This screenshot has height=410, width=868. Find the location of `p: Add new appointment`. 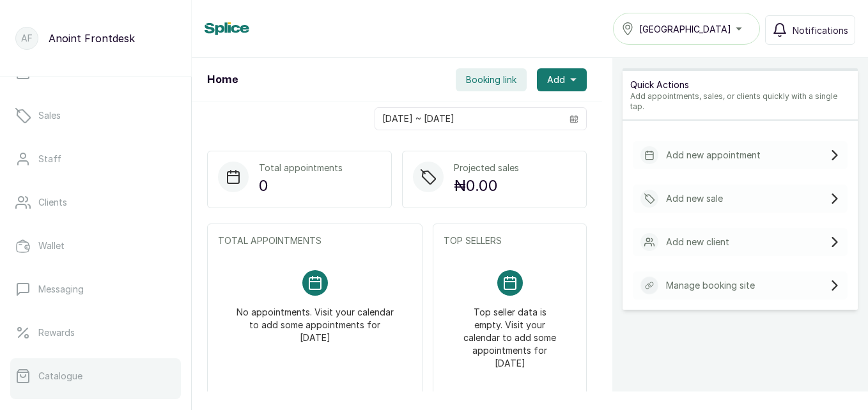

p: Add new appointment is located at coordinates (713, 155).